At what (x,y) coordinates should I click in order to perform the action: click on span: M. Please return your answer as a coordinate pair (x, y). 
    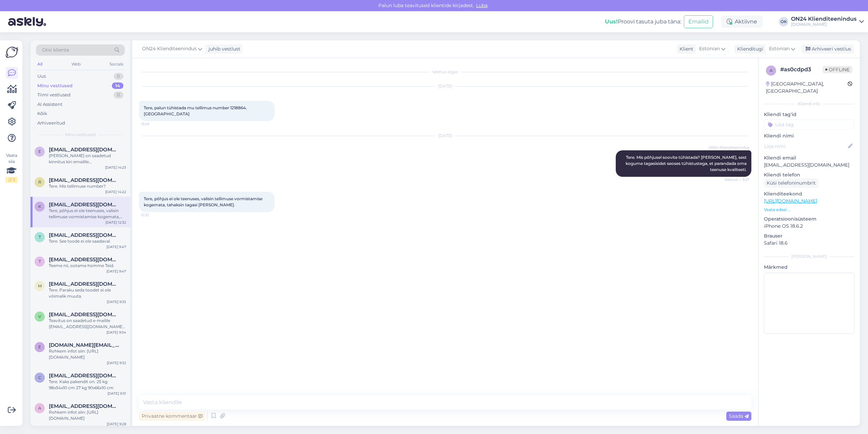
    Looking at the image, I should click on (40, 286).